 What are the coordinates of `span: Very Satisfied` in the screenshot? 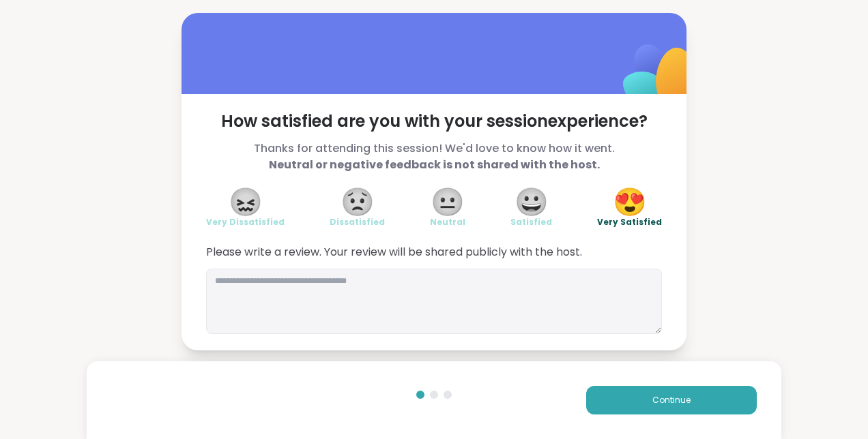 It's located at (629, 223).